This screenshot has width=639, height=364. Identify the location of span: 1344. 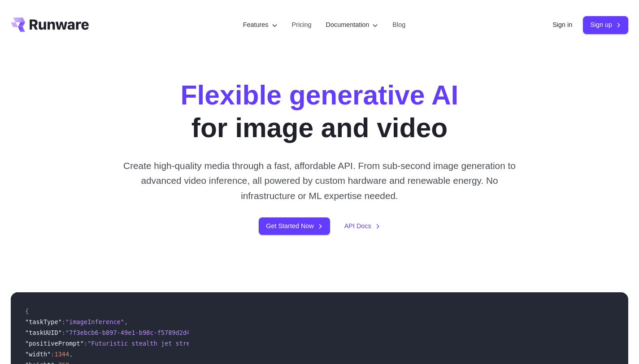
(62, 355).